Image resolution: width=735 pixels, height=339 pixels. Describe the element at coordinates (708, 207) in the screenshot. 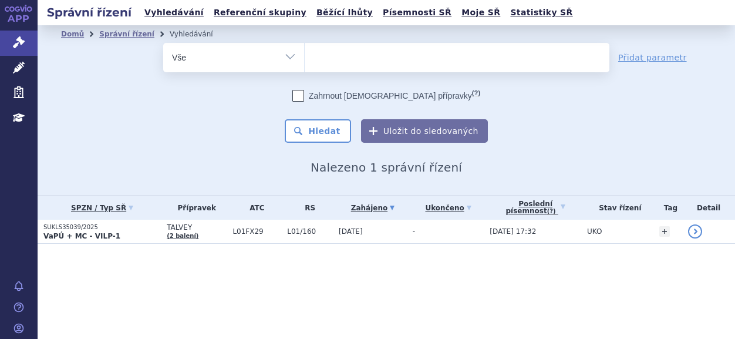

I see `th: Detail` at that location.